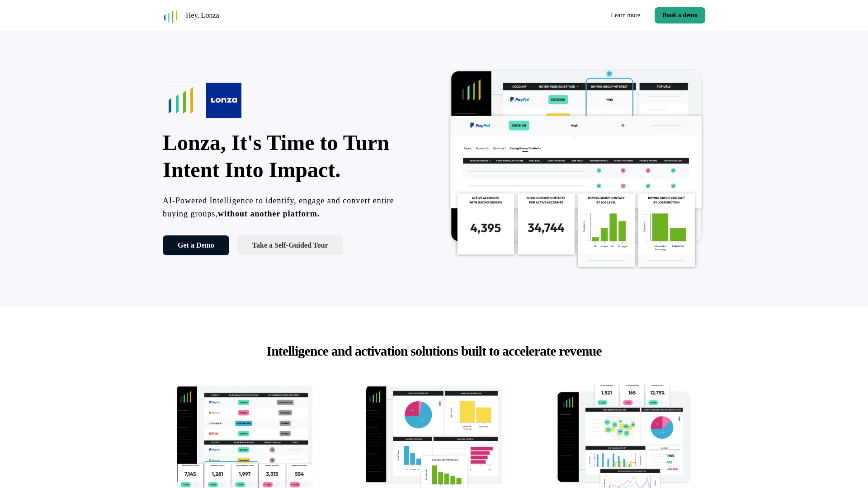  I want to click on button: Book a demo, so click(680, 15).